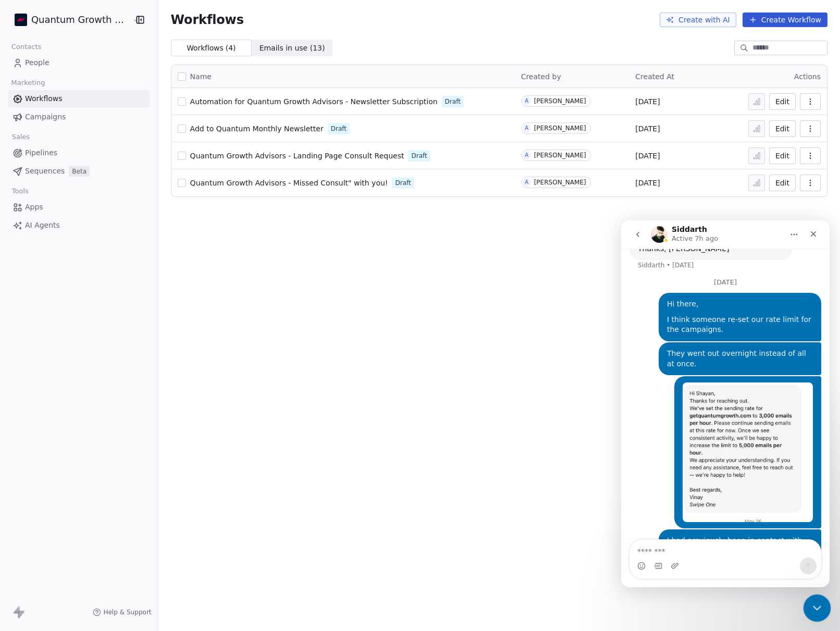  I want to click on span: Campaigns, so click(45, 117).